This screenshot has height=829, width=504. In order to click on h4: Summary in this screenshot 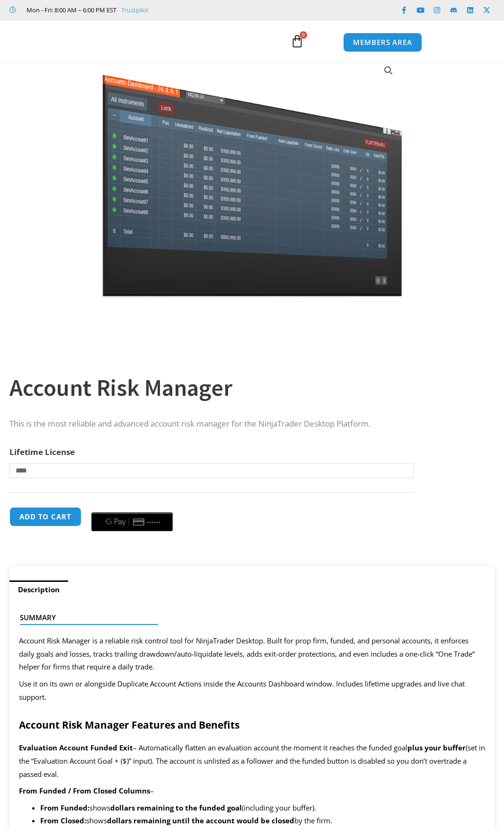, I will do `click(248, 617)`.